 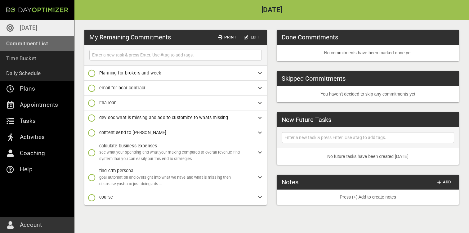 What do you see at coordinates (227, 37) in the screenshot?
I see `span: Print` at bounding box center [227, 37].